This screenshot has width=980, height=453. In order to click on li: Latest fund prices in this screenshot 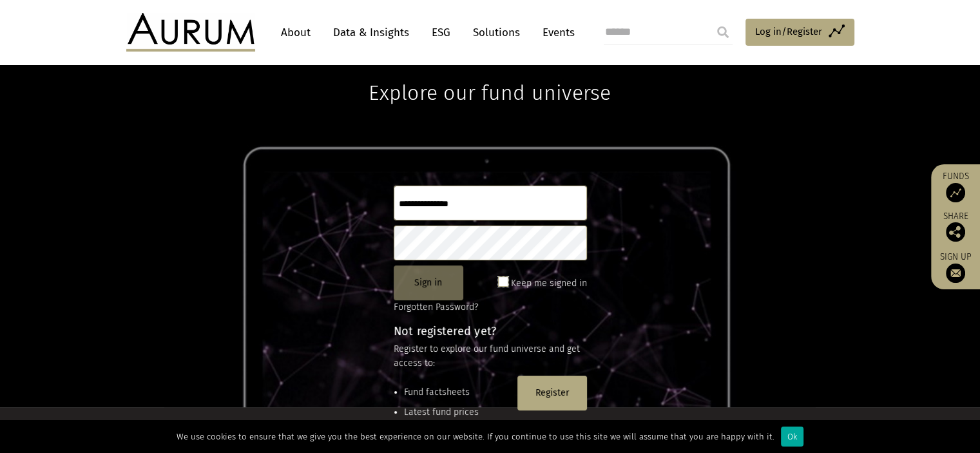, I will do `click(458, 412)`.